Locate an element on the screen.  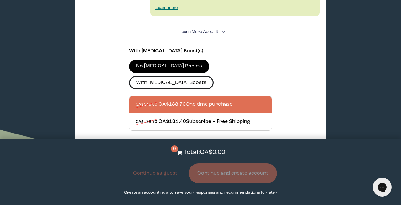
span: 0 is located at coordinates (175, 149).